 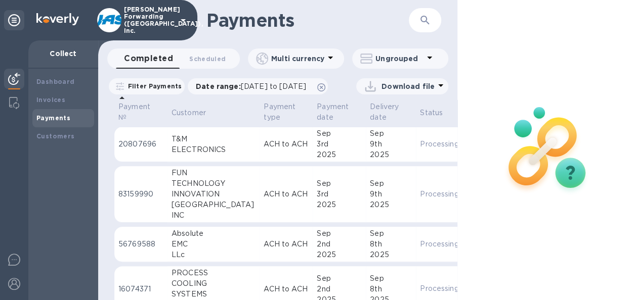 I want to click on div: FUN, so click(x=213, y=173).